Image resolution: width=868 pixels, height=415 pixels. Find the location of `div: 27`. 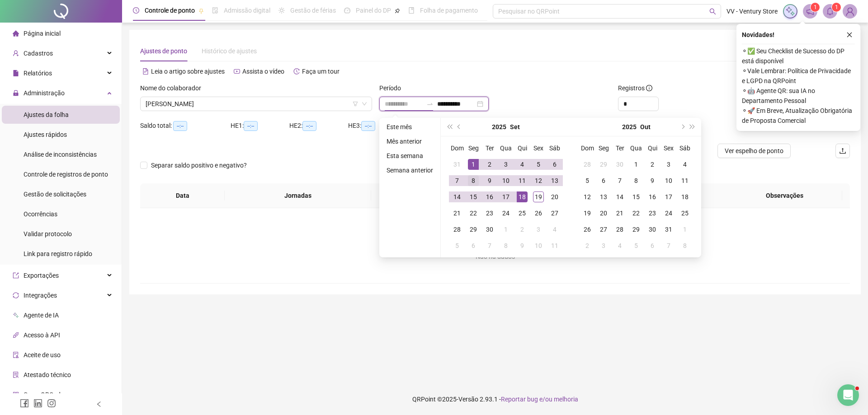

div: 27 is located at coordinates (603, 230).